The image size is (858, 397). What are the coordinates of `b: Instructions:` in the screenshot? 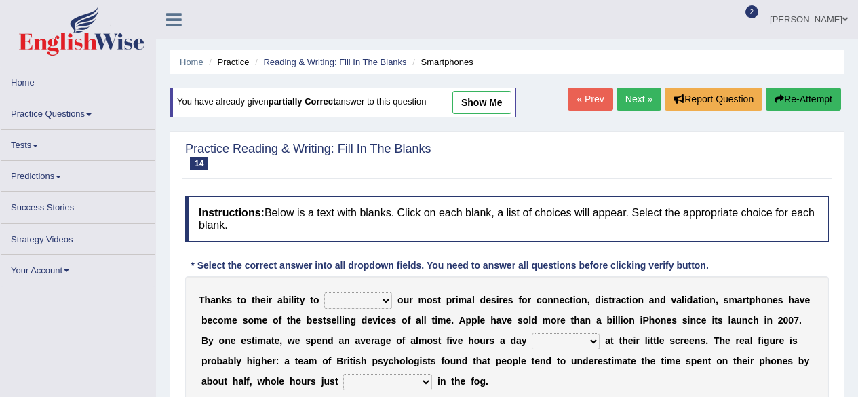 It's located at (231, 212).